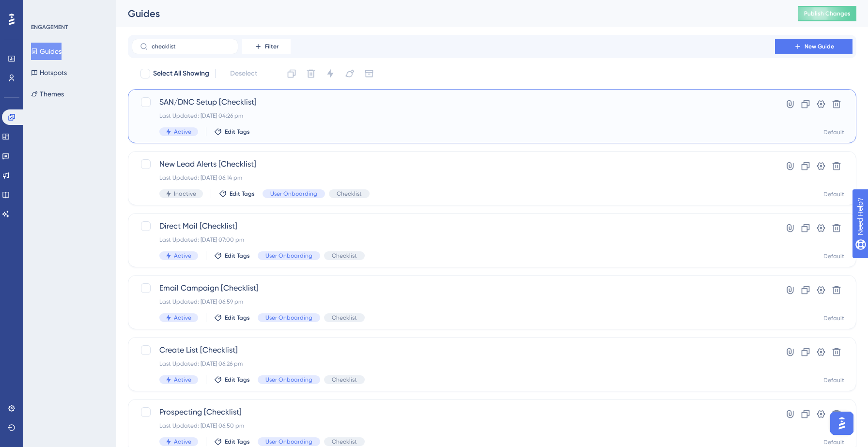 The height and width of the screenshot is (447, 868). What do you see at coordinates (244, 74) in the screenshot?
I see `button: Deselect` at bounding box center [244, 74].